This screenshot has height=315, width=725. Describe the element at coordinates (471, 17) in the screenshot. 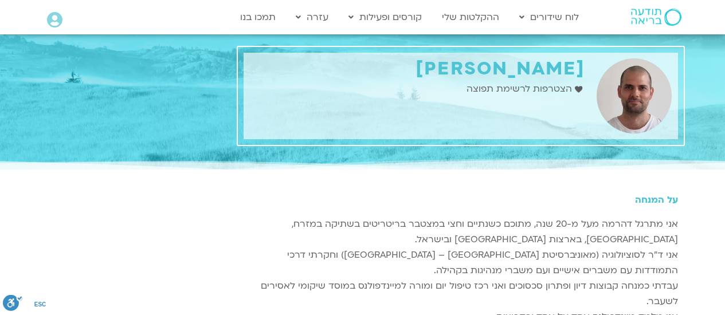

I see `a: ההקלטות שלי` at that location.